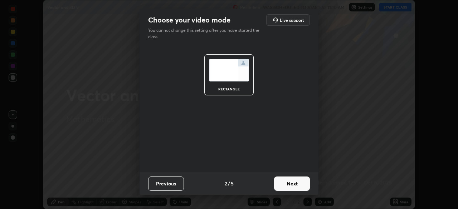  What do you see at coordinates (292, 20) in the screenshot?
I see `h5: Live support` at bounding box center [292, 20].